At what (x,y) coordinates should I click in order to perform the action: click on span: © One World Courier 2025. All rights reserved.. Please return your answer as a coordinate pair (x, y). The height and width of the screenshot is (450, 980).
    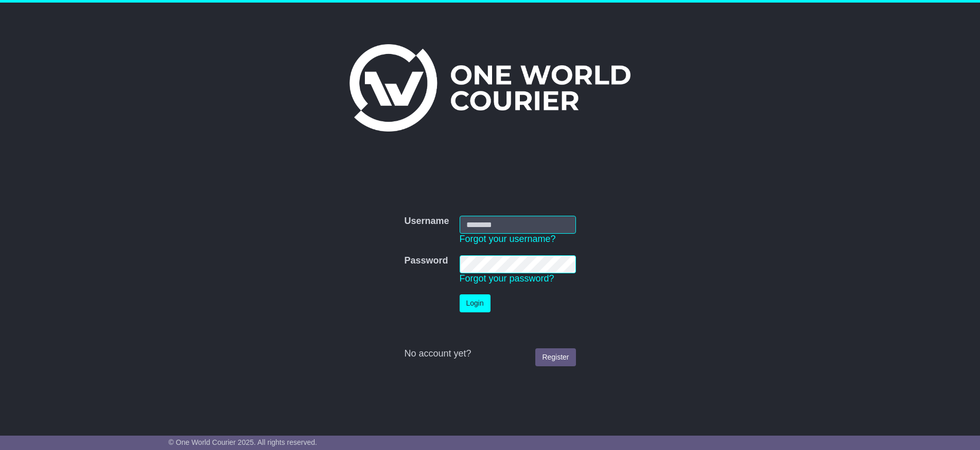
    Looking at the image, I should click on (242, 443).